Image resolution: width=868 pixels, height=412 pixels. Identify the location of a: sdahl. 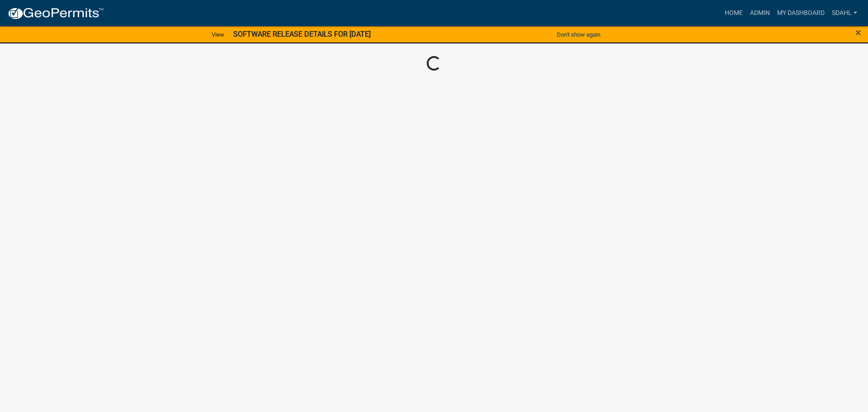
(844, 13).